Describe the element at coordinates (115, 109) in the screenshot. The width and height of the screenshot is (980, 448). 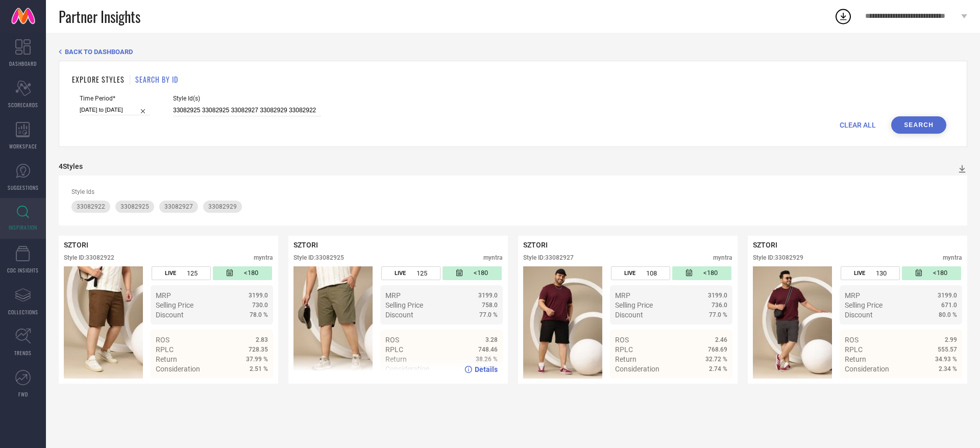
I see `input: Select time period` at that location.